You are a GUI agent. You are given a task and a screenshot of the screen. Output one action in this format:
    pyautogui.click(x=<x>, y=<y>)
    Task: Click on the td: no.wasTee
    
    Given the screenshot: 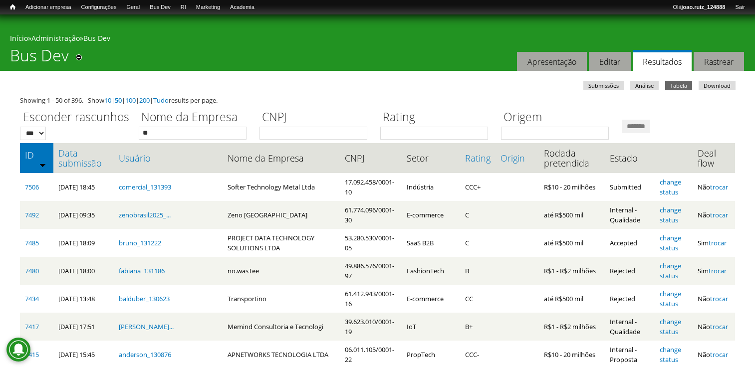 What is the action you would take?
    pyautogui.click(x=281, y=271)
    